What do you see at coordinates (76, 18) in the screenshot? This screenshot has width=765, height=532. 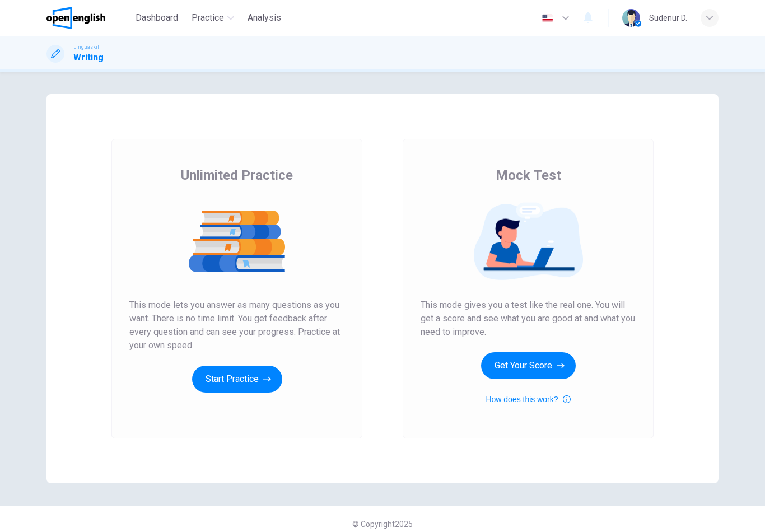 I see `img: OpenEnglish logo` at bounding box center [76, 18].